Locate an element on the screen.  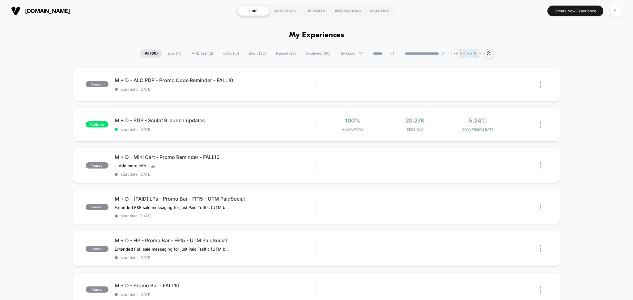
span: CONVERSION RATE is located at coordinates (478, 130).